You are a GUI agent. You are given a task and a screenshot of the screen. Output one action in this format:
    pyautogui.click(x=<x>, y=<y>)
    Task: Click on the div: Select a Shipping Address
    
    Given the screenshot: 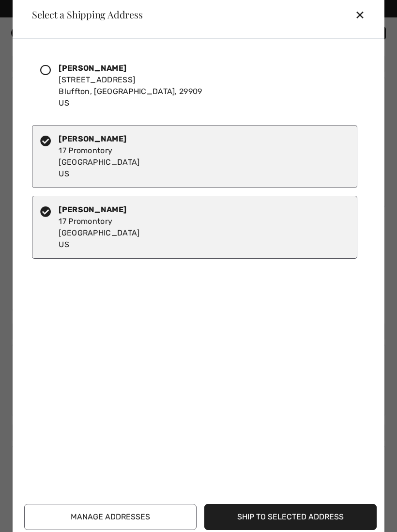 What is the action you would take?
    pyautogui.click(x=83, y=15)
    